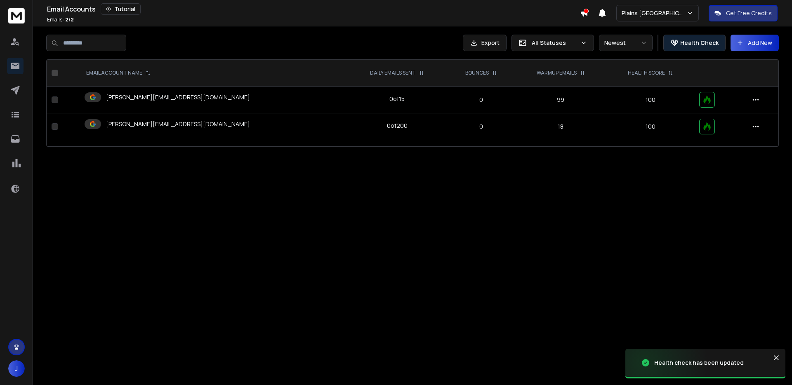 The height and width of the screenshot is (385, 792). I want to click on button: Newest, so click(626, 43).